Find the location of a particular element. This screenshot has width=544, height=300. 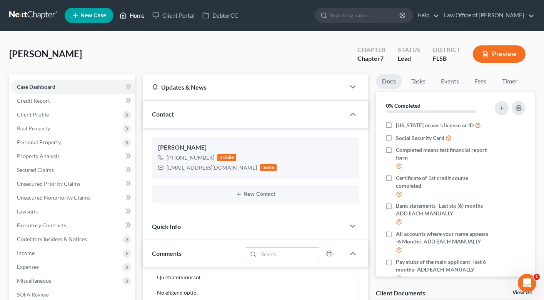

span: Comments is located at coordinates (167, 253).